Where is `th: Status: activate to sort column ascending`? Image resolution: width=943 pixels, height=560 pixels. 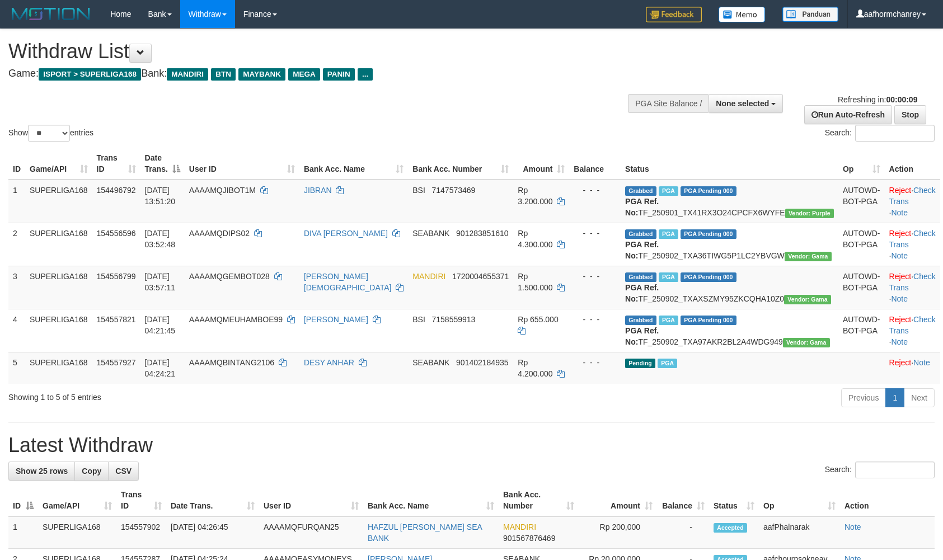
th: Status: activate to sort column ascending is located at coordinates (734, 500).